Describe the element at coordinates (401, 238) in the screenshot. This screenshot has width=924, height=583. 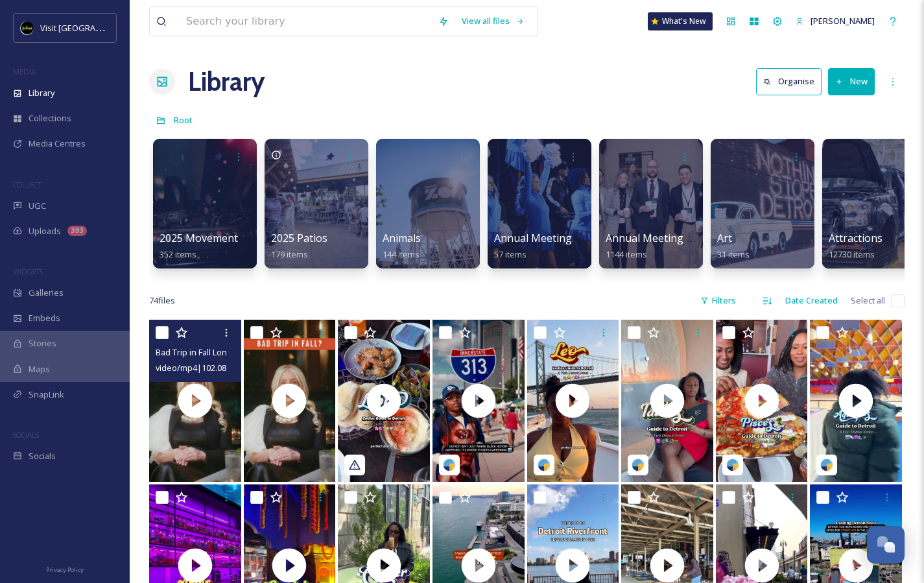
I see `span: Animals` at that location.